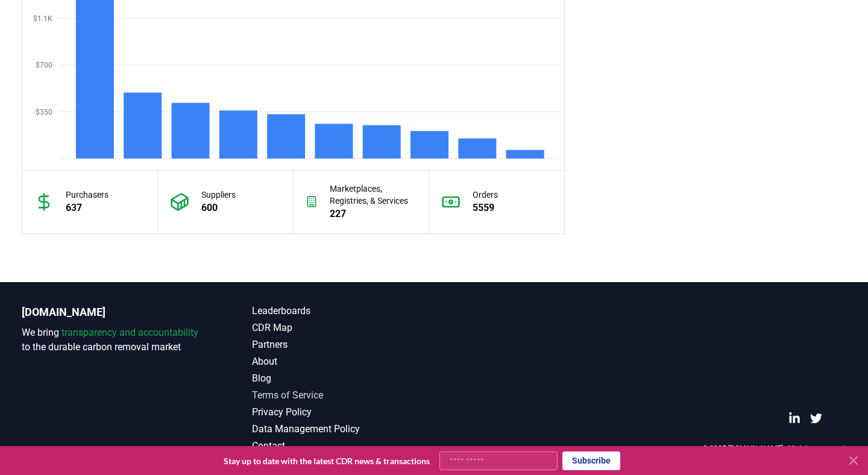 The image size is (868, 475). Describe the element at coordinates (343, 311) in the screenshot. I see `a: Leaderboards` at that location.